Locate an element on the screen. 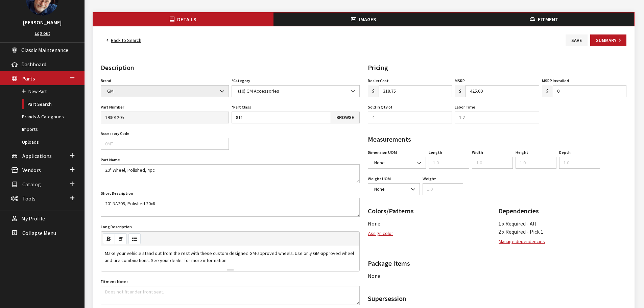 The width and height of the screenshot is (644, 308). h2: Supersession is located at coordinates (497, 299).